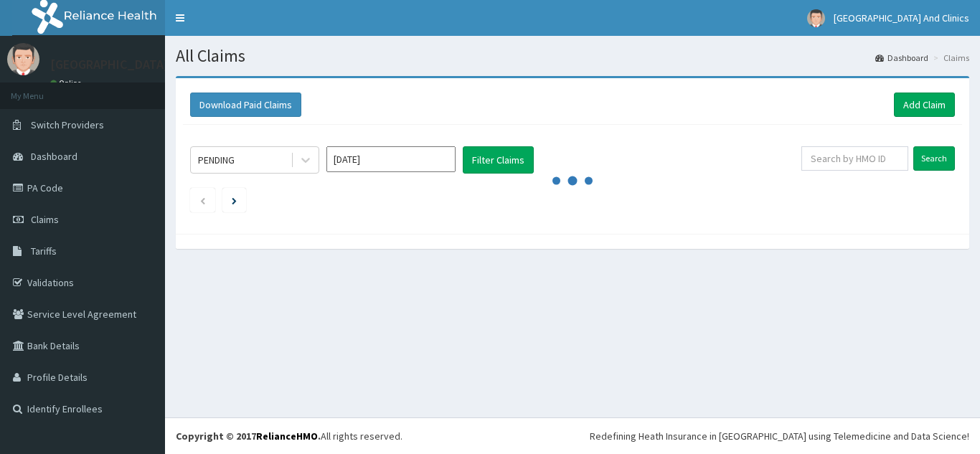  I want to click on span: Dashboard, so click(54, 156).